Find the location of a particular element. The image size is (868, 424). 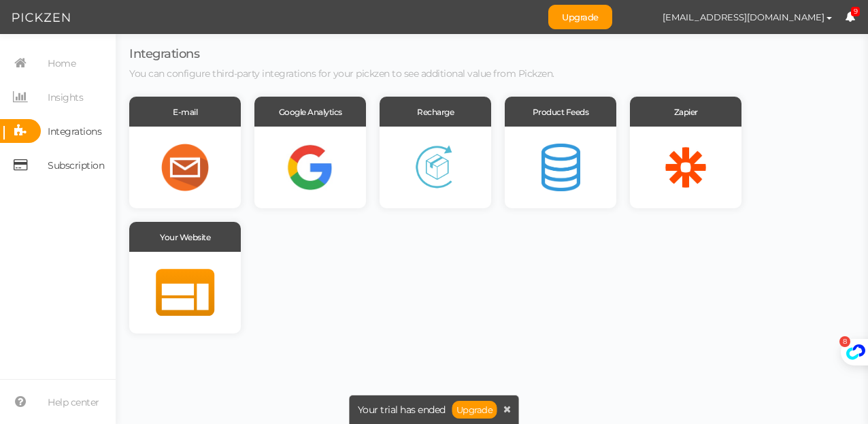

div: Google Analytics is located at coordinates (310, 112).